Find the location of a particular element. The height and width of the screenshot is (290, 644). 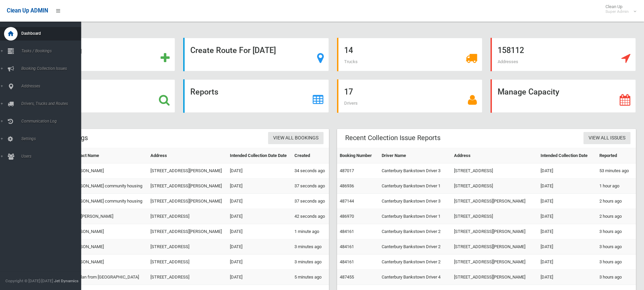

th: Reported is located at coordinates (616, 156).